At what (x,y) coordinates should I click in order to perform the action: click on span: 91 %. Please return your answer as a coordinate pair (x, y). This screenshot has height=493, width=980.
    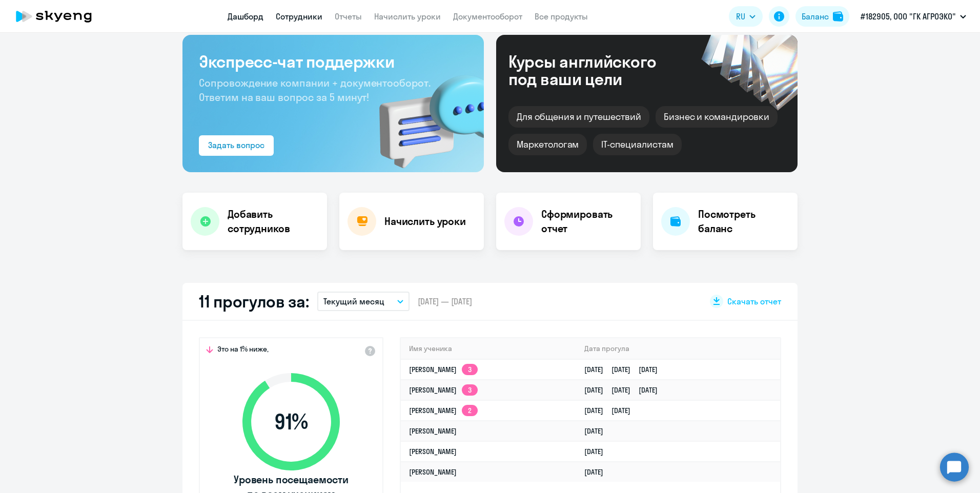
    Looking at the image, I should click on (291, 421).